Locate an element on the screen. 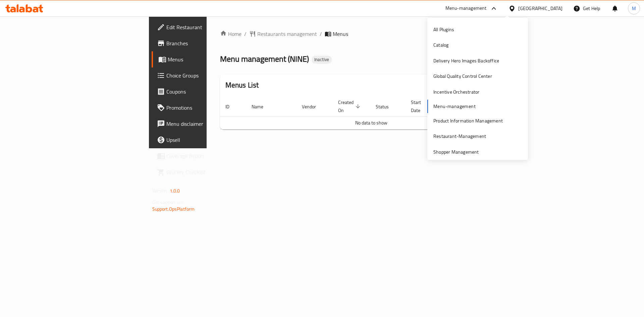  a: Menu disclaimer is located at coordinates (204, 124).